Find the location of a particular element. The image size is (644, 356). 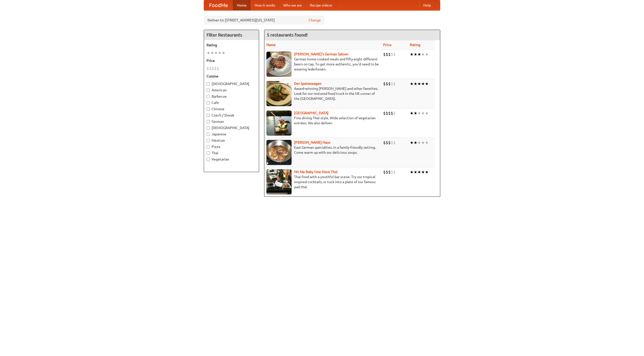

label: Vegetarian is located at coordinates (231, 159).